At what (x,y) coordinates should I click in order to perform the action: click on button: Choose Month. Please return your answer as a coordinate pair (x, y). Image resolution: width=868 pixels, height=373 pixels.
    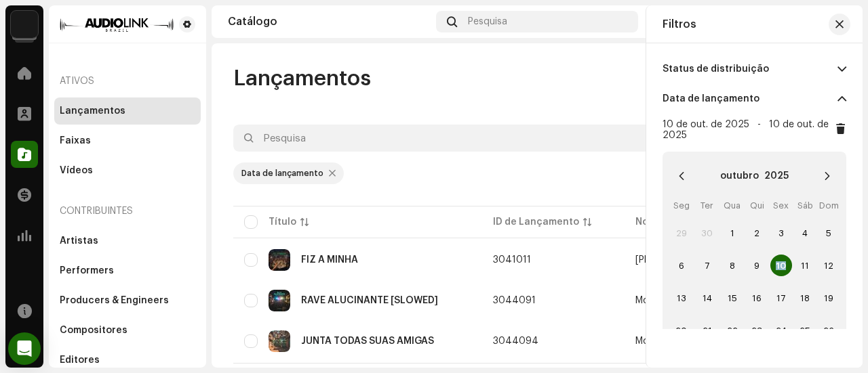
    Looking at the image, I should click on (739, 176).